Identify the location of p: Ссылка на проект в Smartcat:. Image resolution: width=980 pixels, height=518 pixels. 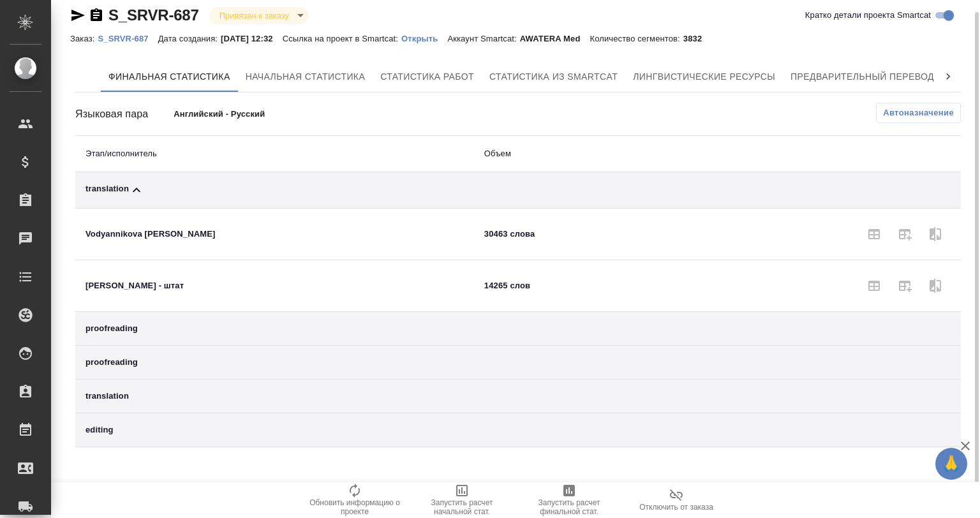
(342, 38).